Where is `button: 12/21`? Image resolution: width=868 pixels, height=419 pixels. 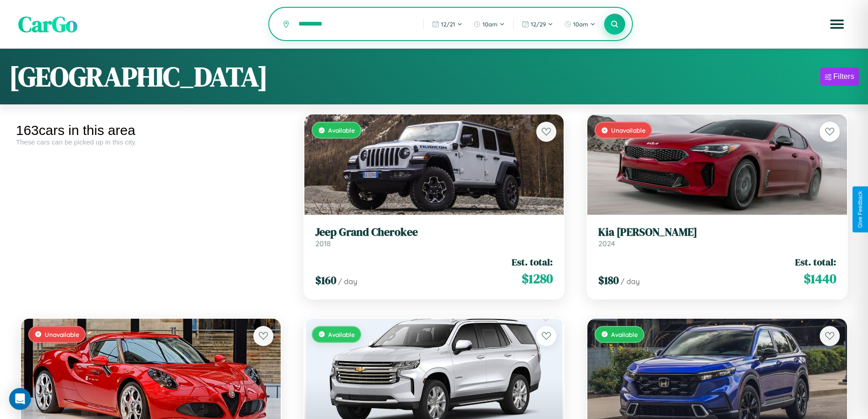
button: 12/21 is located at coordinates (447, 24).